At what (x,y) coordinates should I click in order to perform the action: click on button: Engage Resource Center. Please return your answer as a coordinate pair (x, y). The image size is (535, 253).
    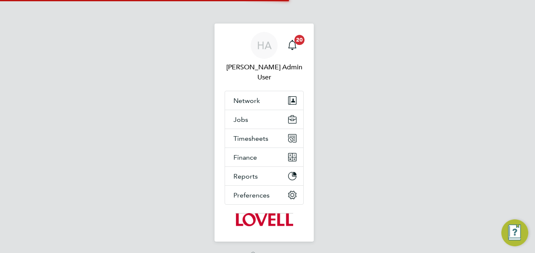
    Looking at the image, I should click on (515, 233).